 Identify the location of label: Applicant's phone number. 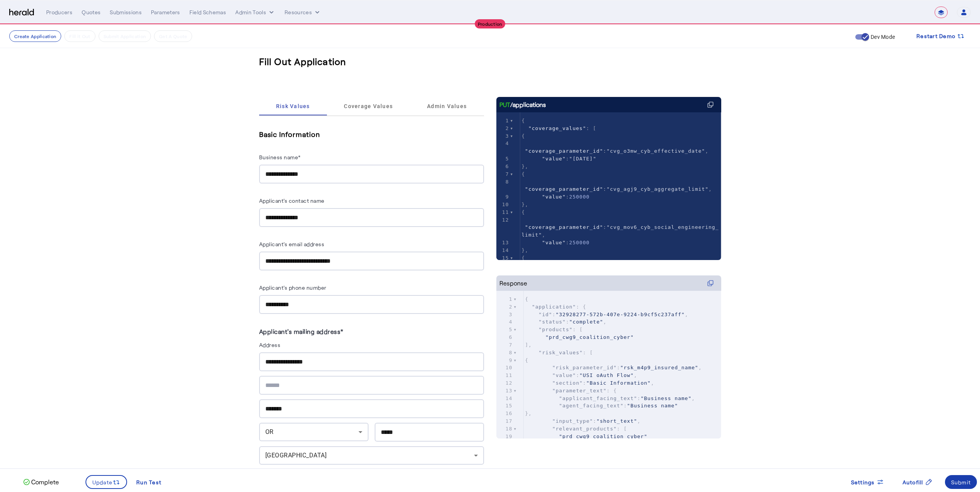
(293, 288).